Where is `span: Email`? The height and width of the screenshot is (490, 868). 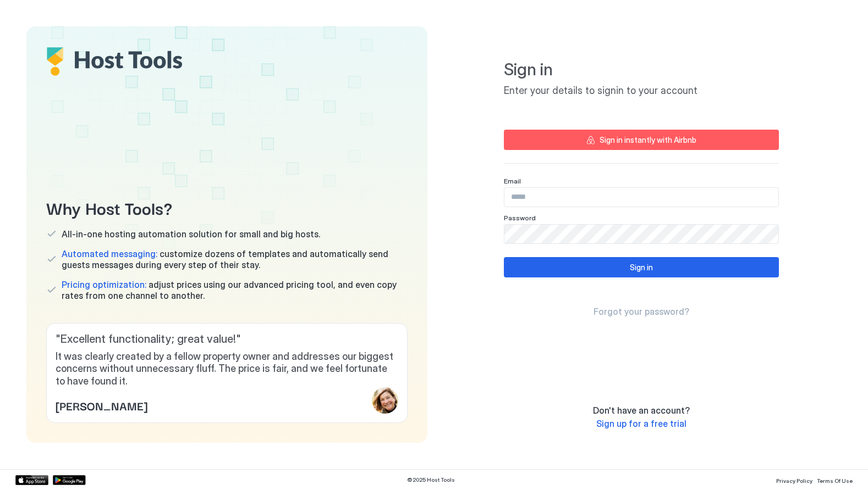
span: Email is located at coordinates (512, 180).